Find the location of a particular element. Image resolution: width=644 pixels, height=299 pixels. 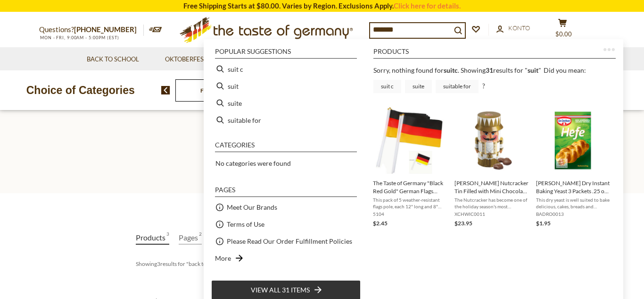

span: Food By Category is located at coordinates (223, 90).